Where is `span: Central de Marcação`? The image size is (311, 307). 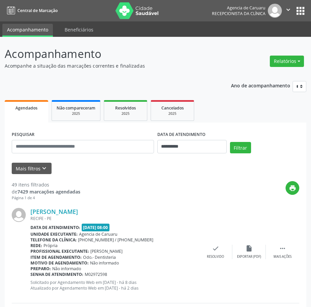
span: Central de Marcação is located at coordinates (38, 10).